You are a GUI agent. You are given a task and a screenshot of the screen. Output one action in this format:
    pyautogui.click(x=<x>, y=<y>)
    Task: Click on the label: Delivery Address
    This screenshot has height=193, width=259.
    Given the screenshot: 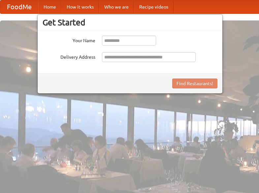 What is the action you would take?
    pyautogui.click(x=69, y=56)
    